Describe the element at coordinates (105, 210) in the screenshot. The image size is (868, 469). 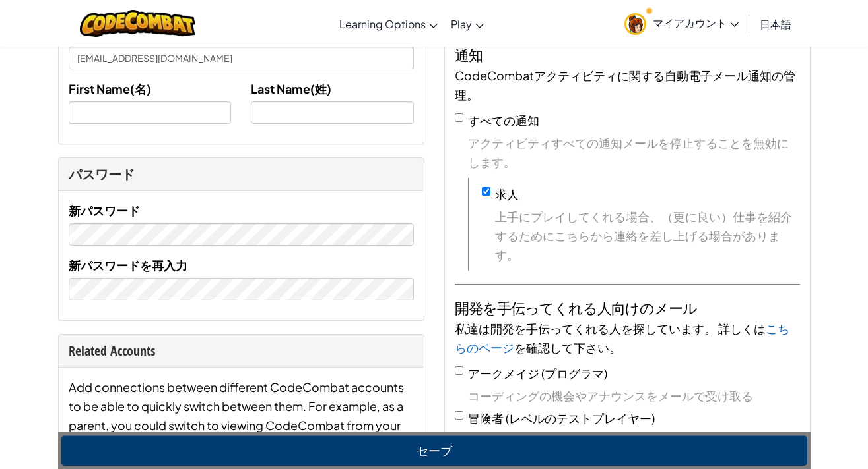
I see `label: 新パスワード` at that location.